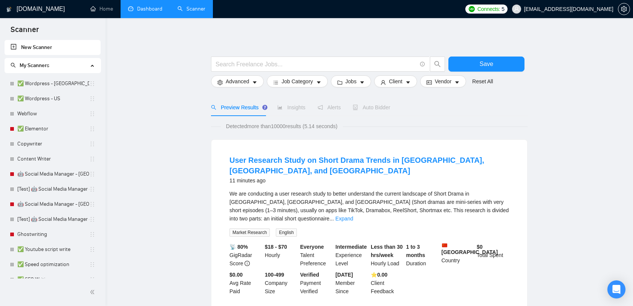  What do you see at coordinates (429, 82) in the screenshot?
I see `span: idcard` at bounding box center [429, 82].